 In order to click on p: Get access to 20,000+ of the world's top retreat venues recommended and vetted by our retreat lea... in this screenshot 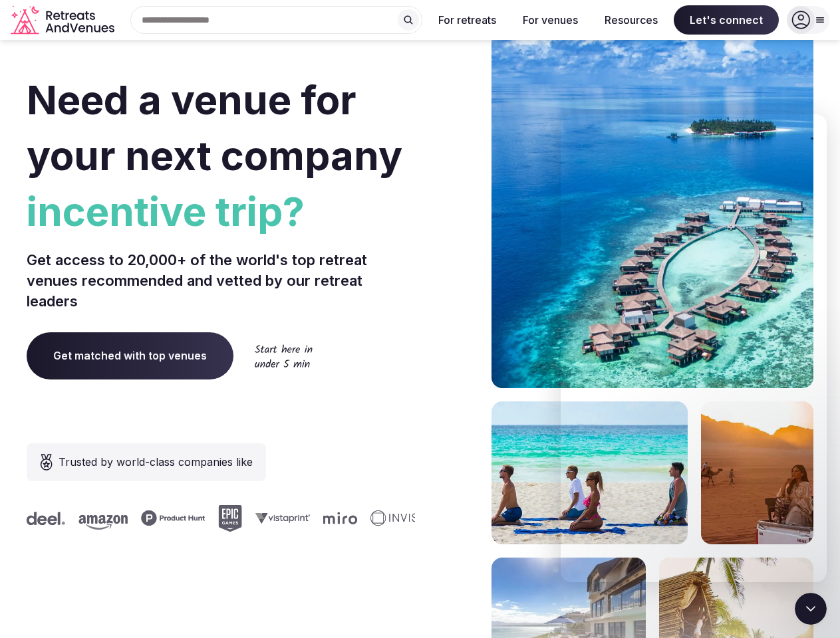, I will do `click(221, 281)`.